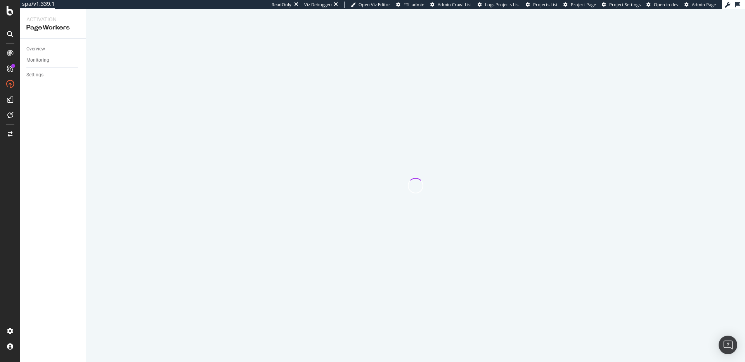  Describe the element at coordinates (53, 19) in the screenshot. I see `div: Activation` at that location.